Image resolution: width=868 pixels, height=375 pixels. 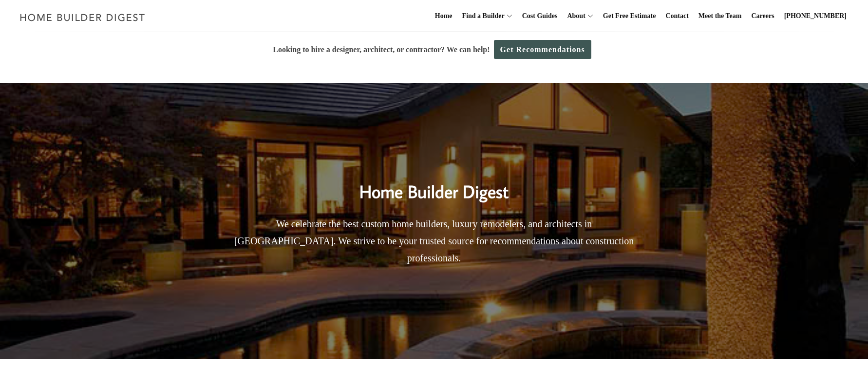 What do you see at coordinates (434, 241) in the screenshot?
I see `p: We celebrate the best custom home builders, luxury remodelers, and architects in [GEOGRAPHIC_DATA...` at bounding box center [434, 241].